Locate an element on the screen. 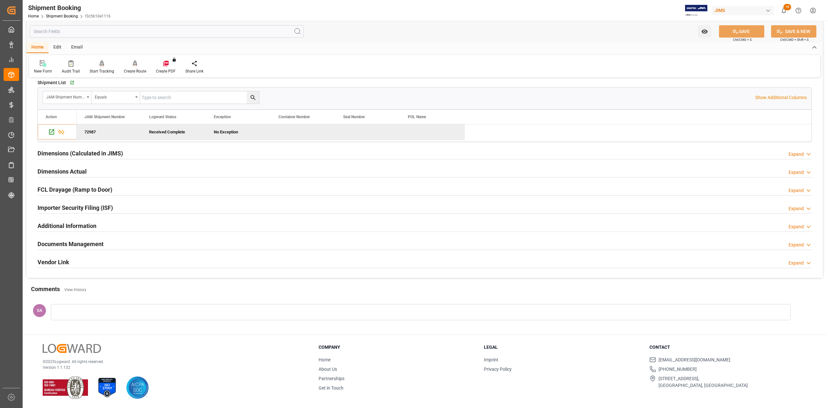 The image size is (828, 408). span: POL Name is located at coordinates (417, 117).